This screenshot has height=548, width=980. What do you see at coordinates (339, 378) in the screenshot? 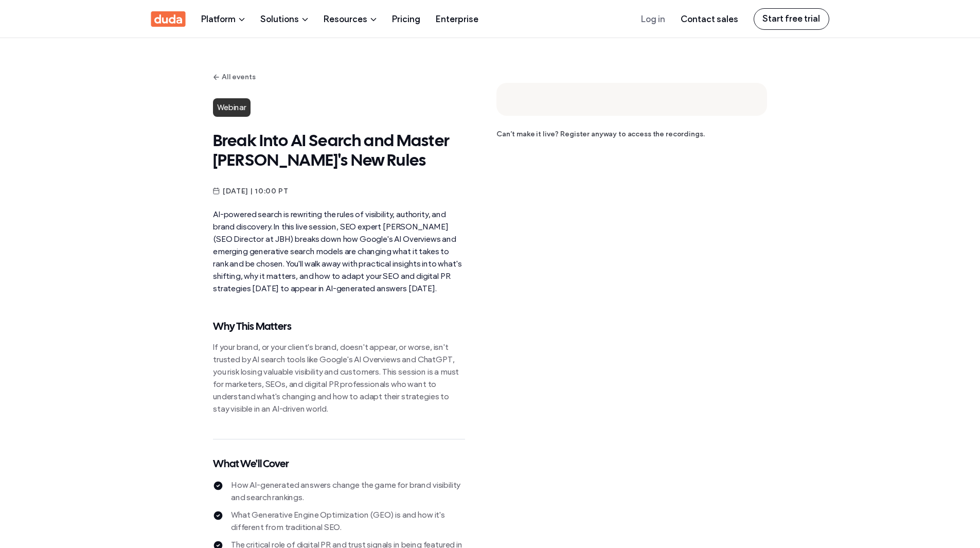
I see `p: If your brand, or your client's brand, doesn't appear, or worse, isn't trusted by AI search tools...` at bounding box center [339, 378].